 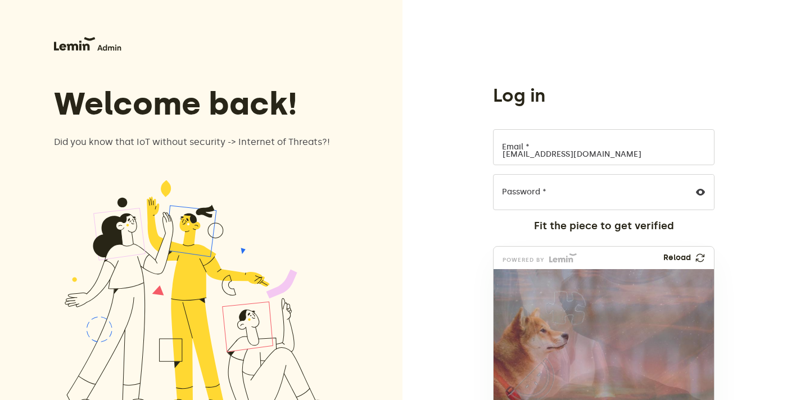 I want to click on input: Email *, so click(x=604, y=147).